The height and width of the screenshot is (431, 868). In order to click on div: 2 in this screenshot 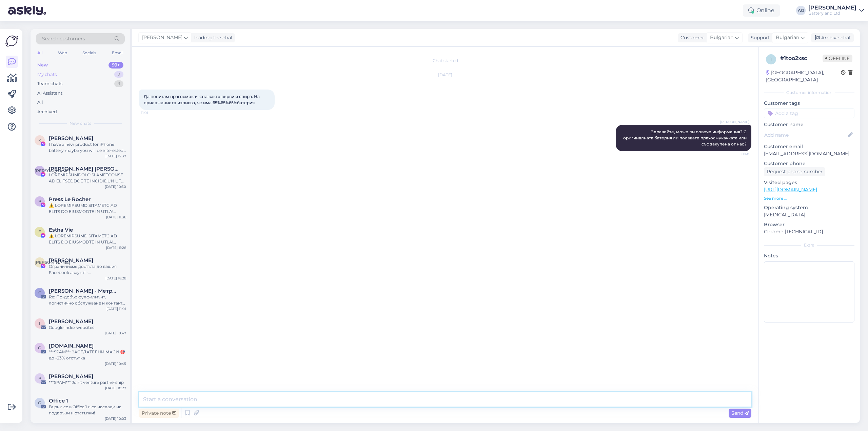, I will do `click(119, 75)`.